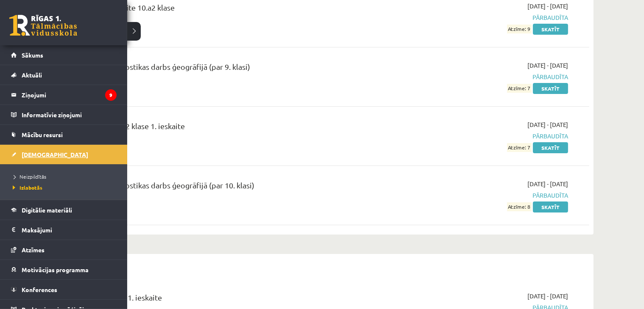  I want to click on div: 11.a2 klases diagnostikas darbs ģeogrāfijā (par 10. klasi), so click(230, 187).